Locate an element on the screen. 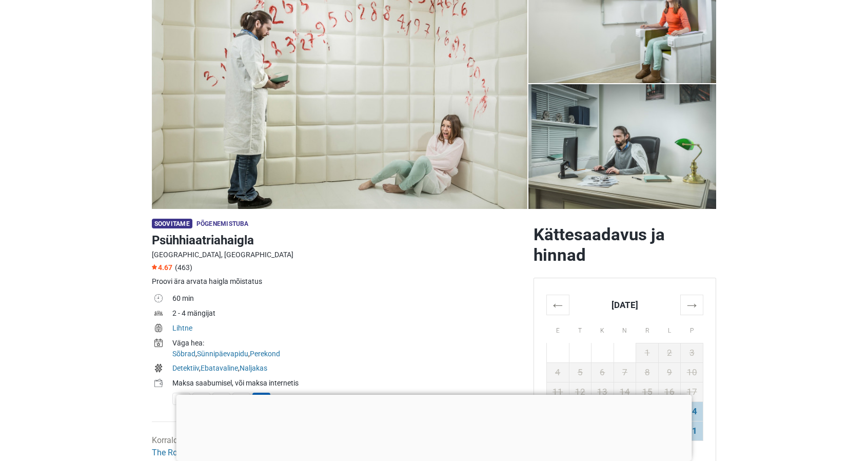 The image size is (868, 461). td: 1 is located at coordinates (648, 353).